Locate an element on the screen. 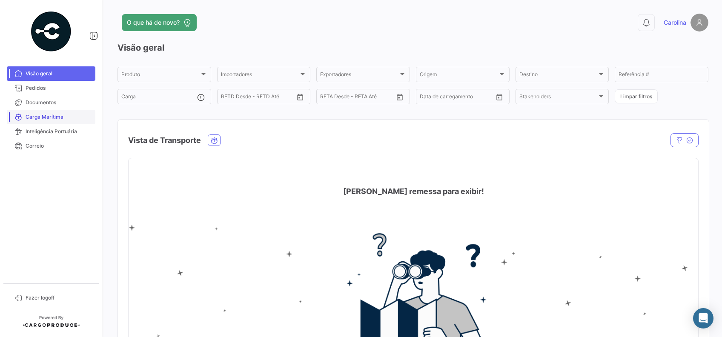  button: Limpar filtros is located at coordinates (636, 96).